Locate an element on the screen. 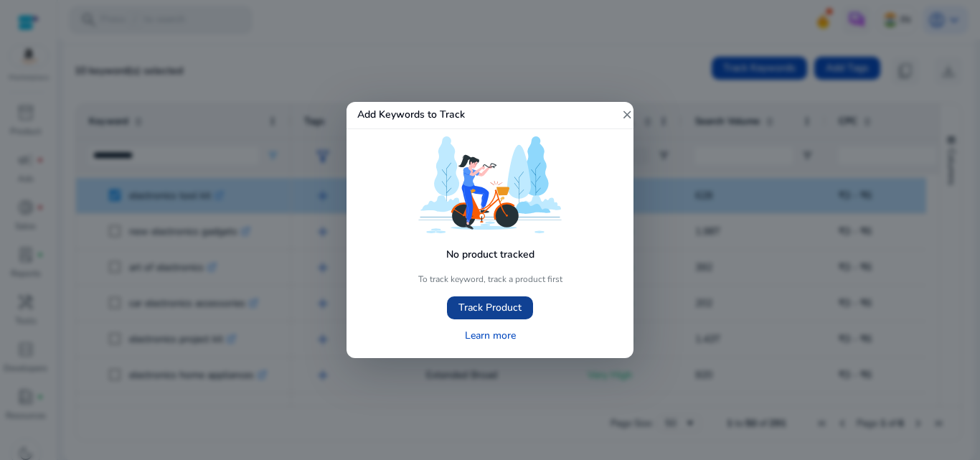 This screenshot has height=460, width=980. button: Track Product is located at coordinates (490, 308).